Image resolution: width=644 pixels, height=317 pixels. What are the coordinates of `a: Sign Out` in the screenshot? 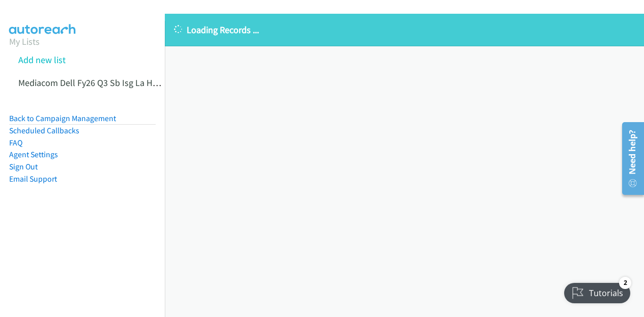 It's located at (23, 167).